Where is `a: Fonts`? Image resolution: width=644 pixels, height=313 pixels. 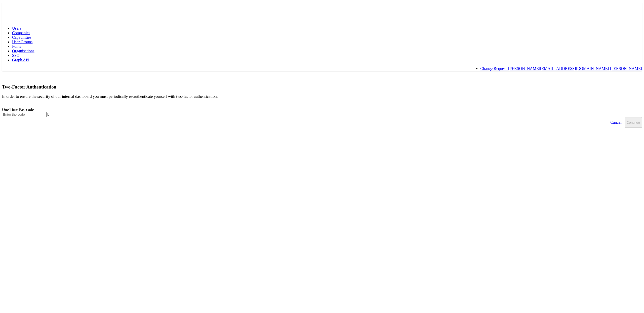 a: Fonts is located at coordinates (17, 46).